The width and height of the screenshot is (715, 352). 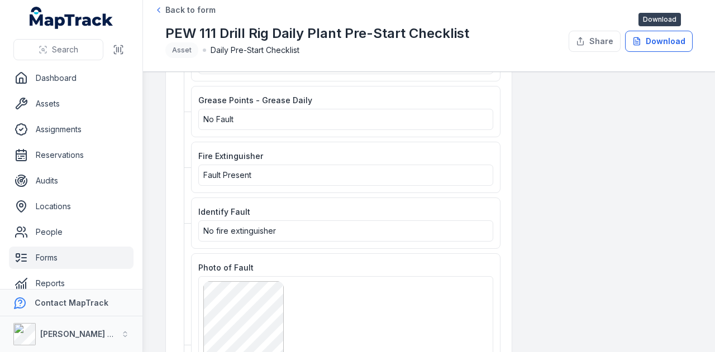 What do you see at coordinates (58, 50) in the screenshot?
I see `button: Search` at bounding box center [58, 50].